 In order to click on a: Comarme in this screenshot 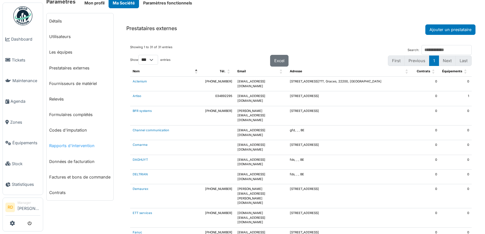, I will do `click(140, 145)`.